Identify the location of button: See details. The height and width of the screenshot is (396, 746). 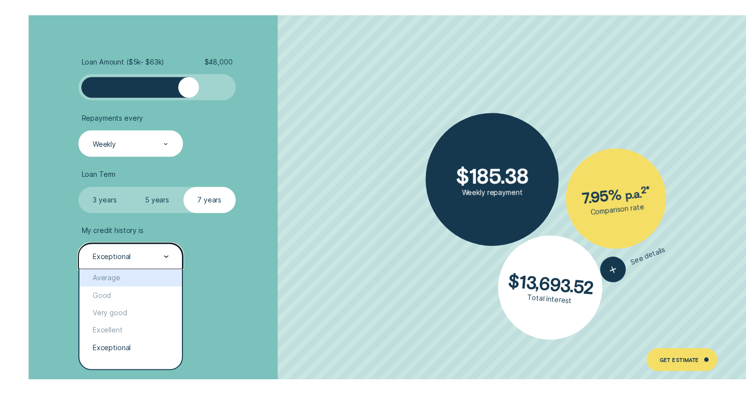
(632, 262).